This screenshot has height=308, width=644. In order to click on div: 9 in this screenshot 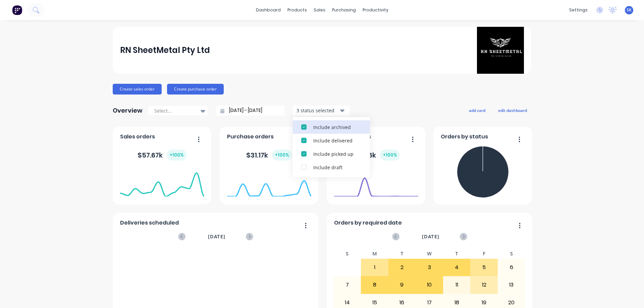, I will do `click(402, 285)`.